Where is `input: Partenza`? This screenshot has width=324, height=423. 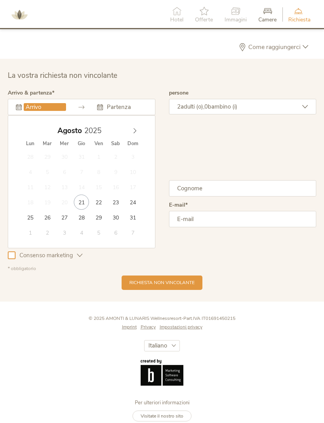 input: Partenza is located at coordinates (126, 107).